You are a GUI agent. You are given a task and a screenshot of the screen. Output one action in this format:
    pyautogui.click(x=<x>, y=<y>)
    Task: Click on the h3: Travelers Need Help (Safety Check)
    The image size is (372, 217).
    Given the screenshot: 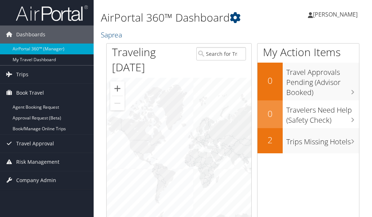 What is the action you would take?
    pyautogui.click(x=323, y=113)
    